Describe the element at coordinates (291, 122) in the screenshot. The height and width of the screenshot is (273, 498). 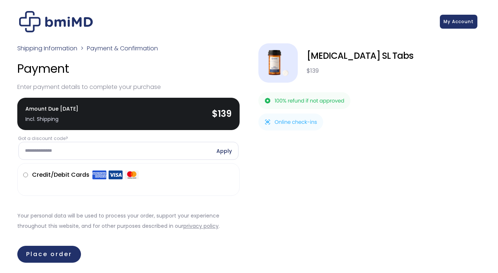
I see `img: Online check-ins` at that location.